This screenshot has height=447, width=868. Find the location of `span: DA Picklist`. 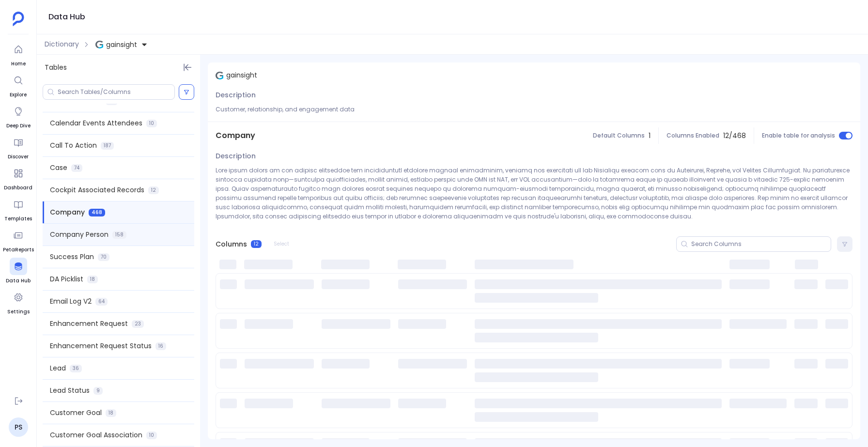

span: DA Picklist is located at coordinates (67, 279).